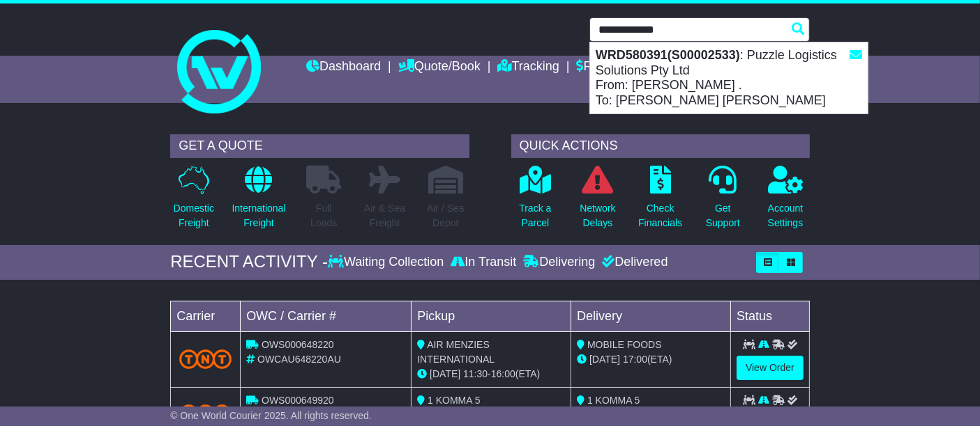 This screenshot has width=980, height=426. Describe the element at coordinates (258, 216) in the screenshot. I see `p: International Freight` at that location.